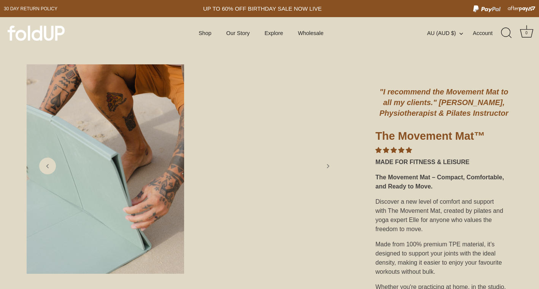  What do you see at coordinates (48, 166) in the screenshot?
I see `a: Previous slide` at bounding box center [48, 166].